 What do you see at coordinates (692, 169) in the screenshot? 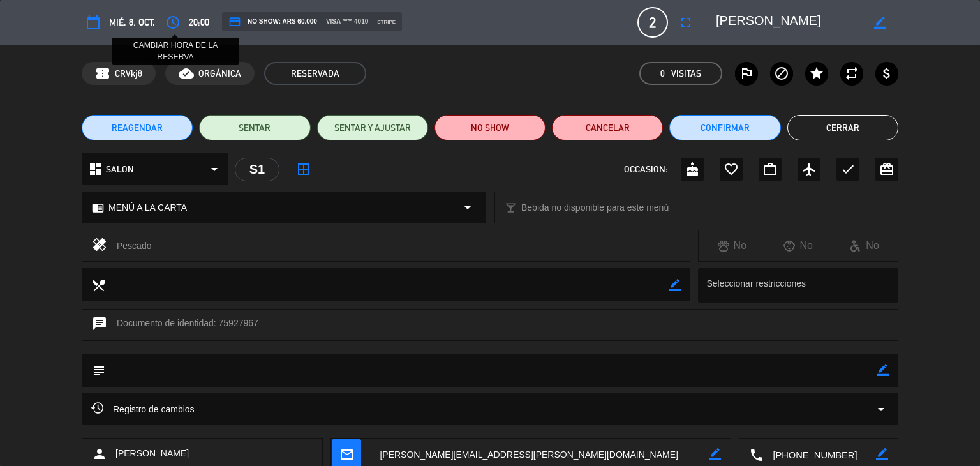
I see `i: cake` at bounding box center [692, 169].